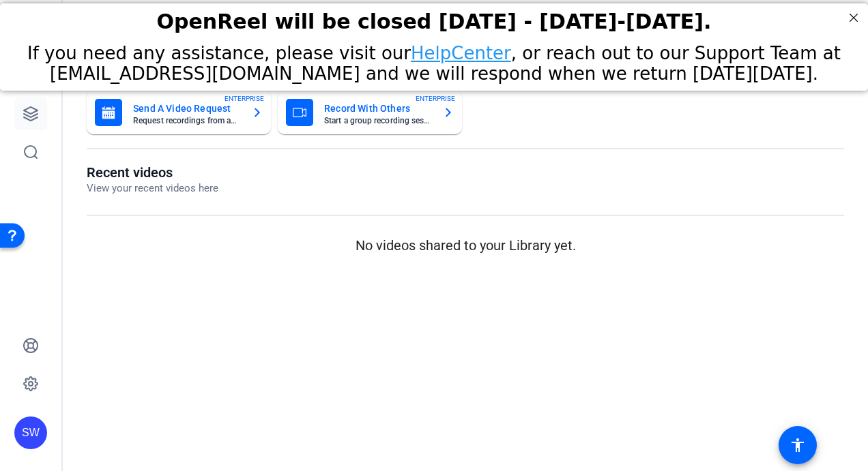  What do you see at coordinates (187, 109) in the screenshot?
I see `mat-card-title: Send A Video Request` at bounding box center [187, 109].